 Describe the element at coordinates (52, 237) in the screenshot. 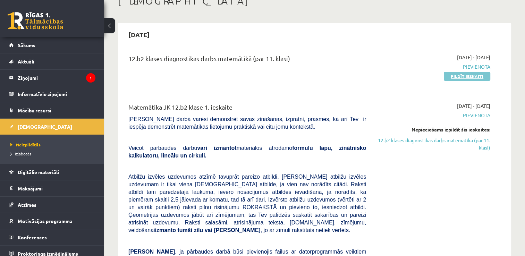

I see `a: Konferences` at that location.